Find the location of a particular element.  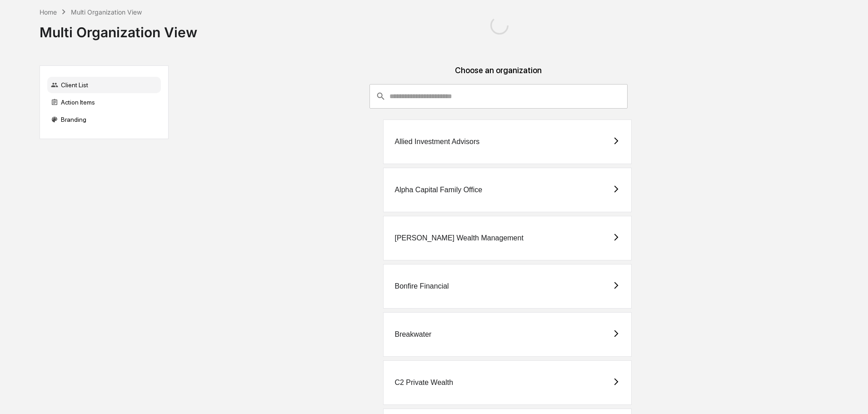

div: Action Items is located at coordinates (104, 102).